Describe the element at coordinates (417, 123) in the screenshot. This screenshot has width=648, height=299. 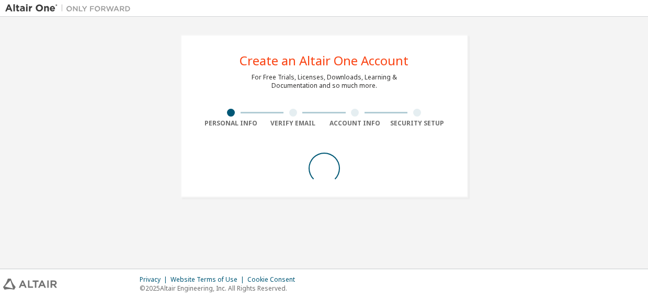
I see `div: Security Setup` at that location.